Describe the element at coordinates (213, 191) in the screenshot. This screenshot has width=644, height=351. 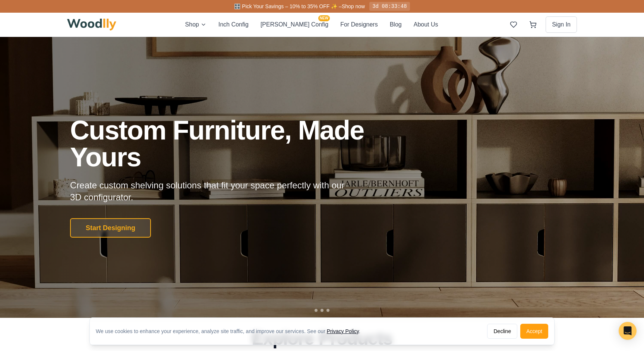
I see `p: Create custom shelving solutions that fit your space perfectly with our 3D configurator.` at that location.